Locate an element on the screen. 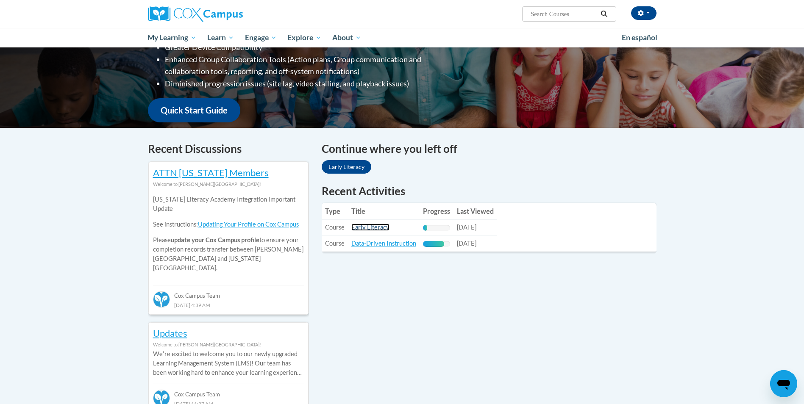 The image size is (804, 404). span: Learn is located at coordinates (220, 38).